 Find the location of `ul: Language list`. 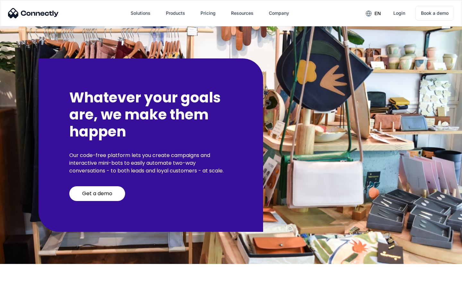

ul: Language list is located at coordinates (26, 282).